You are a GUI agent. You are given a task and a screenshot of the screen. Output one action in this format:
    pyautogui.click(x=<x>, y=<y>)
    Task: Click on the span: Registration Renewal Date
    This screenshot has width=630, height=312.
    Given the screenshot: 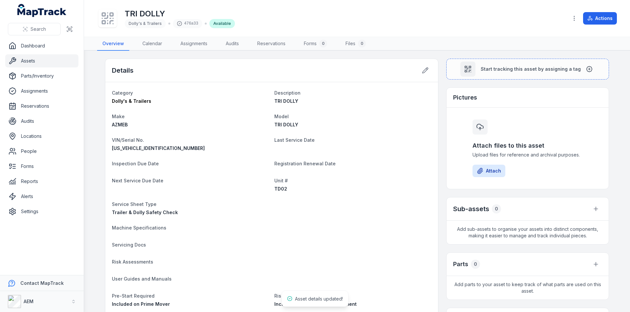 What is the action you would take?
    pyautogui.click(x=305, y=164)
    